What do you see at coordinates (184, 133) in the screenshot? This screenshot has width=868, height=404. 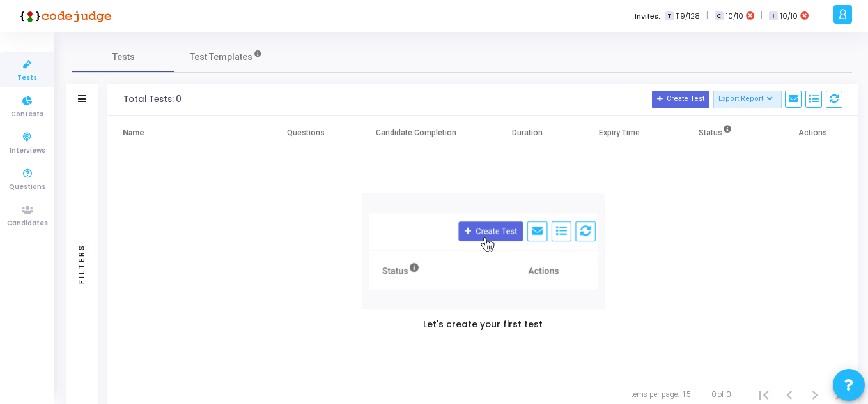 I see `th: Name` at bounding box center [184, 133].